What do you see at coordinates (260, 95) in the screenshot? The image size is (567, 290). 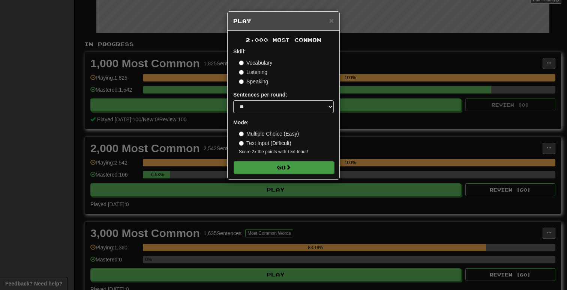 I see `label: Sentences per round:` at bounding box center [260, 95].